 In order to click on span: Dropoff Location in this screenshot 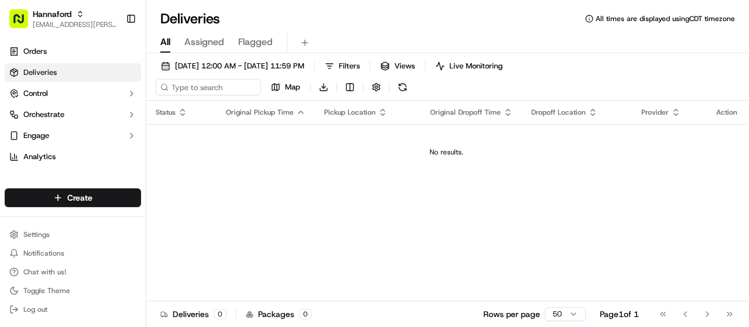, I will do `click(558, 112)`.